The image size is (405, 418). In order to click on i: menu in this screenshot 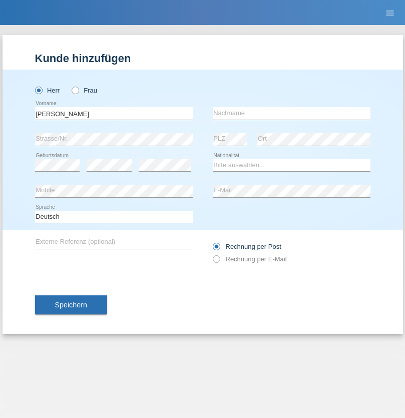, I will do `click(390, 13)`.